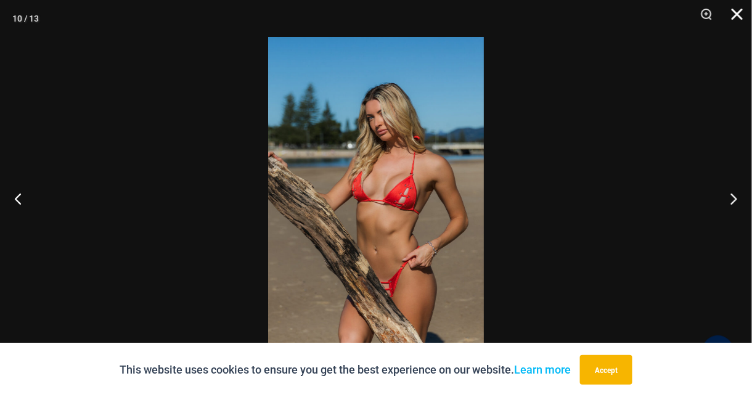  I want to click on button: Accept, so click(606, 370).